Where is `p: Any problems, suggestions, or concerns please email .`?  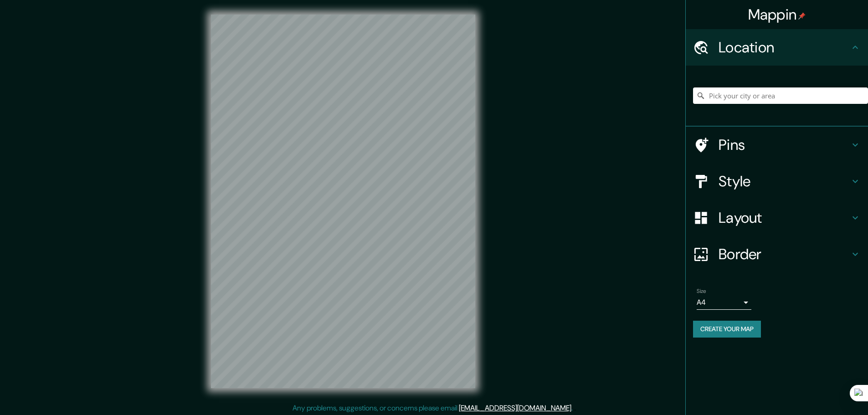 p: Any problems, suggestions, or concerns please email . is located at coordinates (433, 408).